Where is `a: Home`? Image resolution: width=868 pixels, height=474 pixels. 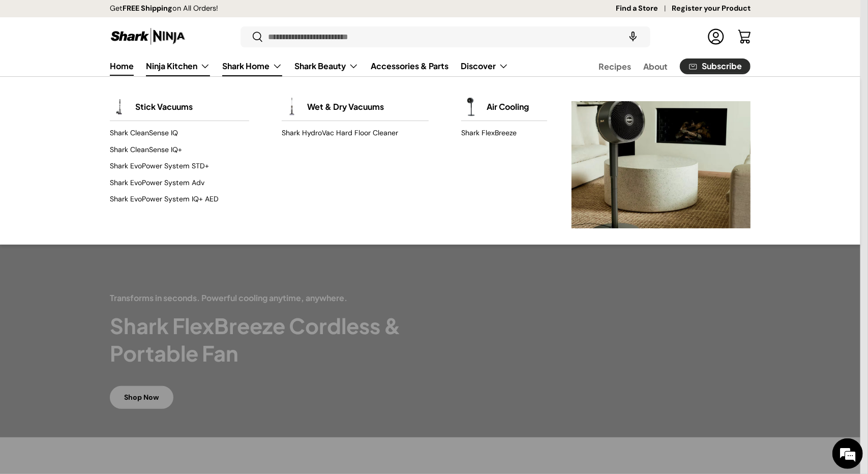 a: Home is located at coordinates (121, 65).